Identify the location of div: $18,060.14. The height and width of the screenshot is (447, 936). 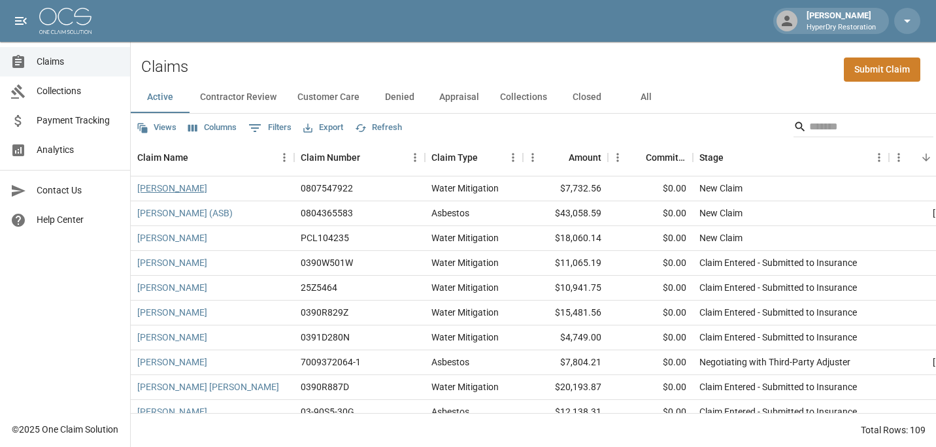
(566, 239).